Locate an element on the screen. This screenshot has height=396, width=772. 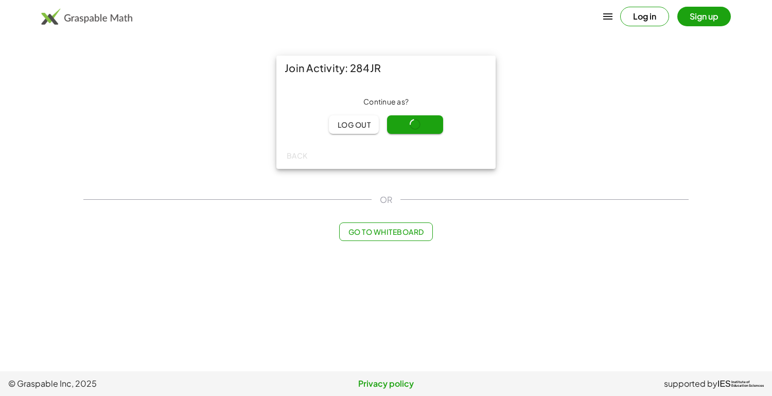
span: Go to Whiteboard is located at coordinates (386, 232).